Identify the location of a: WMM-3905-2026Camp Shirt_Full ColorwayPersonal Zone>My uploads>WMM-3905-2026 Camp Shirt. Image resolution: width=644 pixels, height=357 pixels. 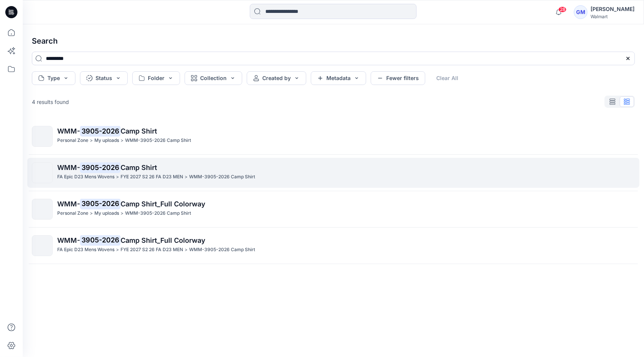
(333, 209).